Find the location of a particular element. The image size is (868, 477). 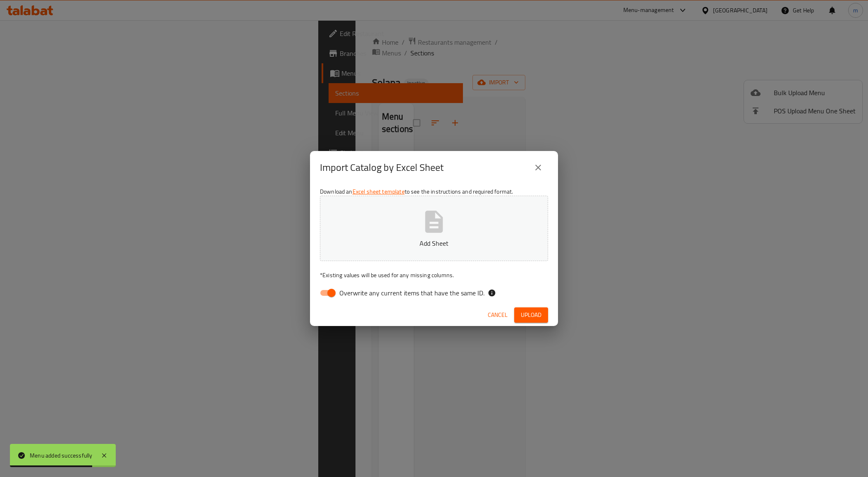

span: Overwrite any current items that have the same ID. is located at coordinates (412, 293).